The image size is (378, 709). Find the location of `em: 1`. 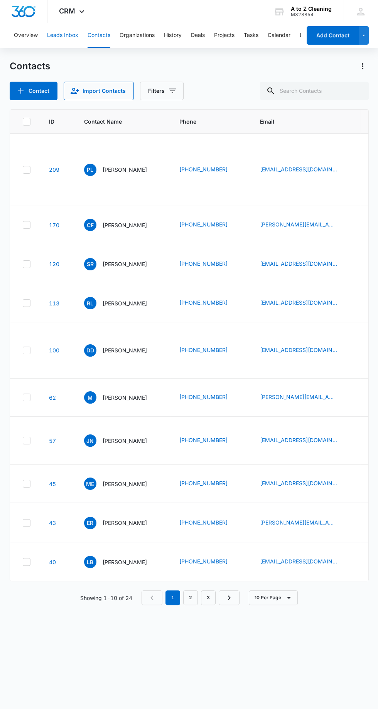

em: 1 is located at coordinates (173, 598).